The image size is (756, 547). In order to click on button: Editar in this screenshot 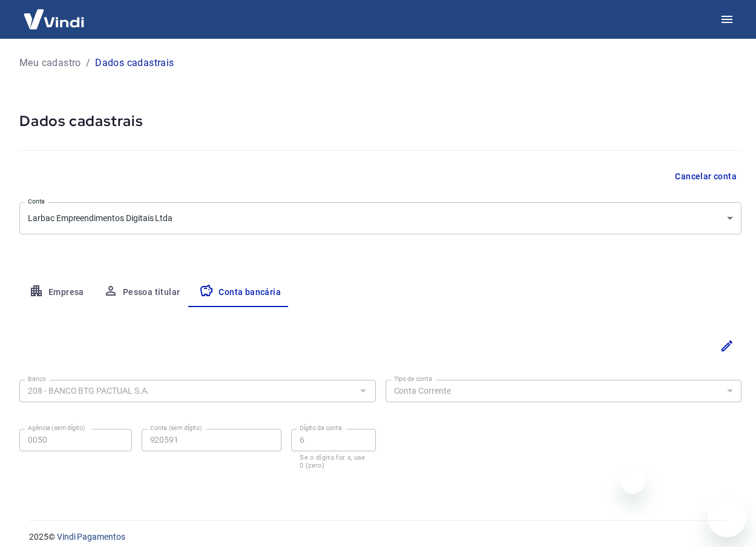, I will do `click(726, 346)`.